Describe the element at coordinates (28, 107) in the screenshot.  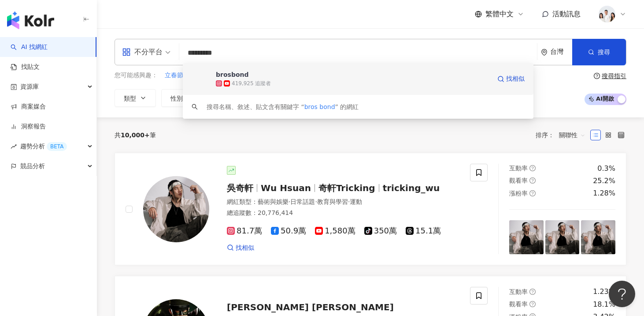
I see `a: 商案媒合` at that location.